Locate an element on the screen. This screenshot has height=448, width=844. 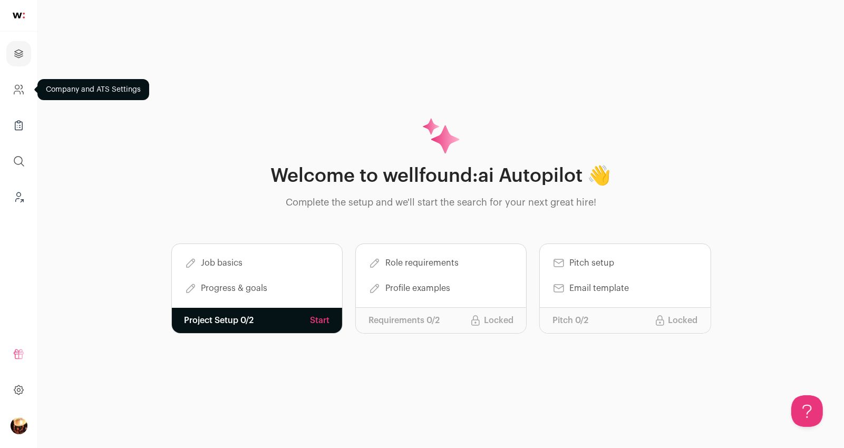
span: Profile examples is located at coordinates (417, 288).